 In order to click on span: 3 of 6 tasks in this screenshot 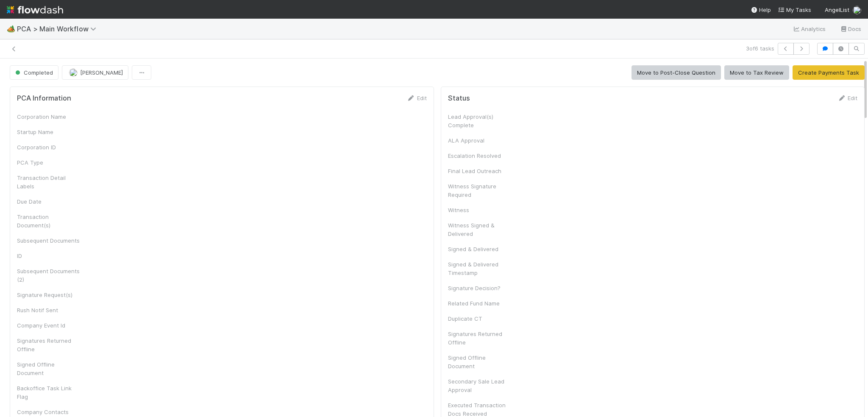, I will do `click(760, 48)`.